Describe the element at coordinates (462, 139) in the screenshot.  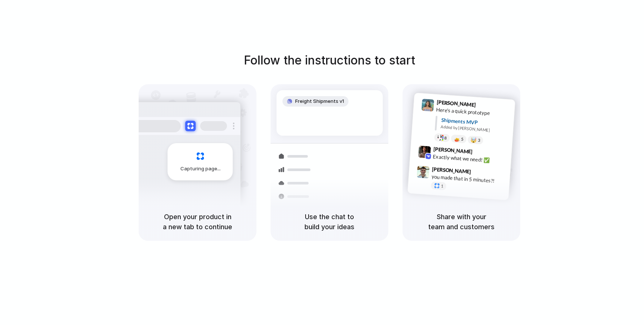
I see `span: 5` at that location.